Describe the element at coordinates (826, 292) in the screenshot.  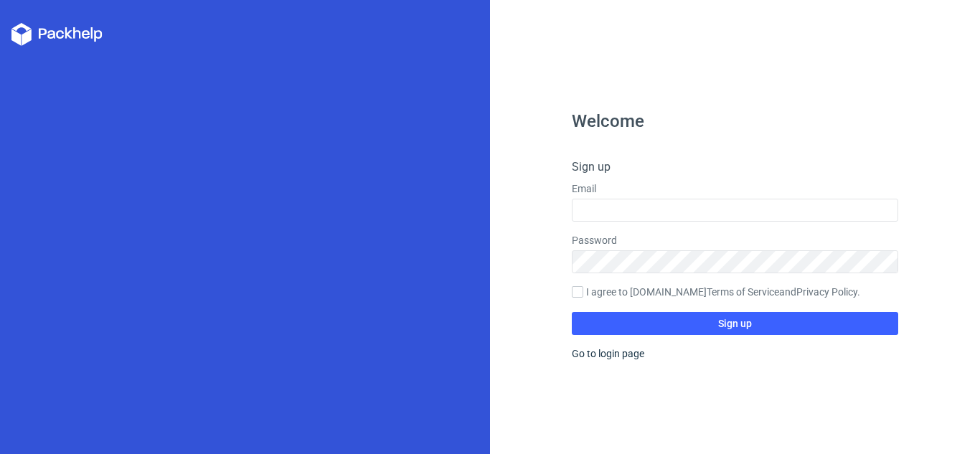
I see `a: Privacy Policy` at that location.